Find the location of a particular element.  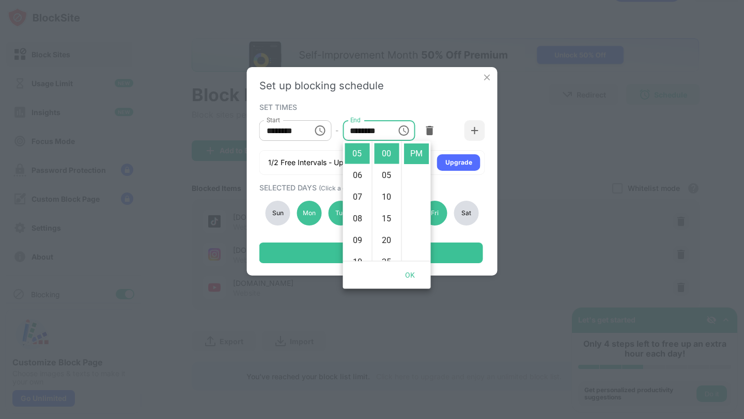

li: 25 minutes is located at coordinates (387, 262).